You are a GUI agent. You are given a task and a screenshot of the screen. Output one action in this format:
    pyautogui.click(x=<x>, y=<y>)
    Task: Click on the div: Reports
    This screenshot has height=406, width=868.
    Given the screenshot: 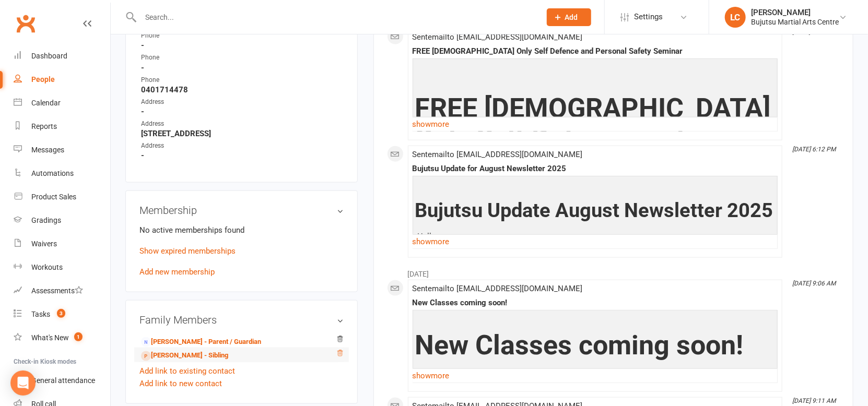 What is the action you would take?
    pyautogui.click(x=44, y=126)
    